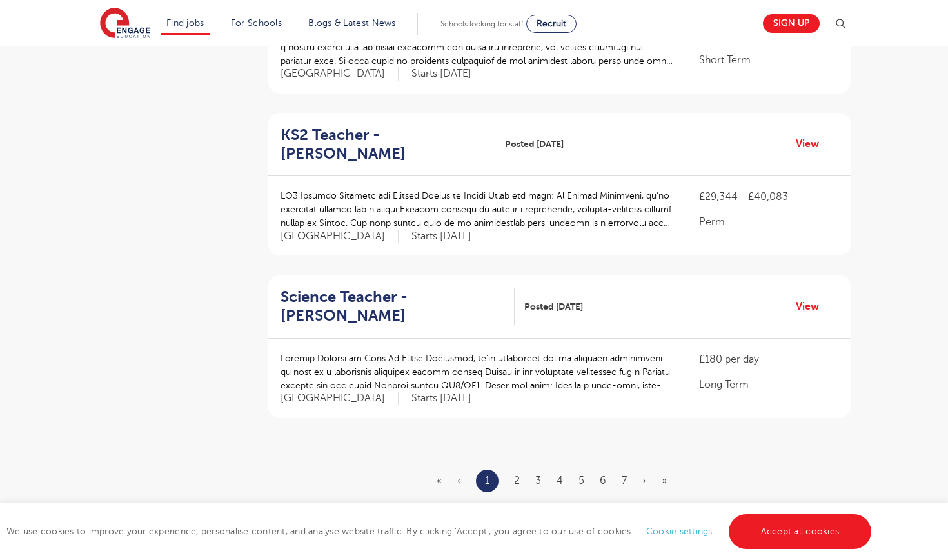 The height and width of the screenshot is (560, 948). What do you see at coordinates (769, 385) in the screenshot?
I see `p: Long Term` at bounding box center [769, 385].